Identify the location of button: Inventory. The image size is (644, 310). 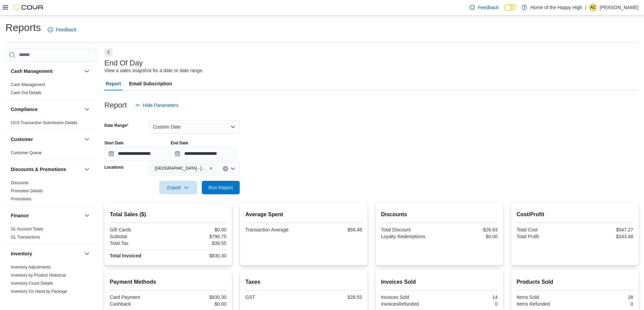
(46, 254).